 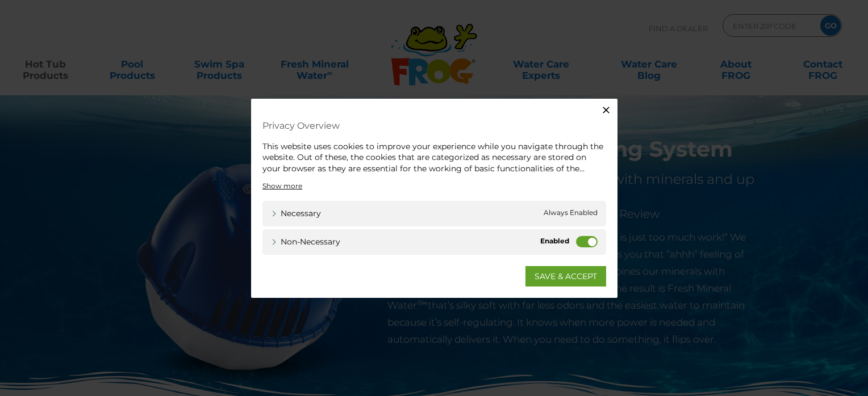 What do you see at coordinates (282, 186) in the screenshot?
I see `a: Show more` at bounding box center [282, 186].